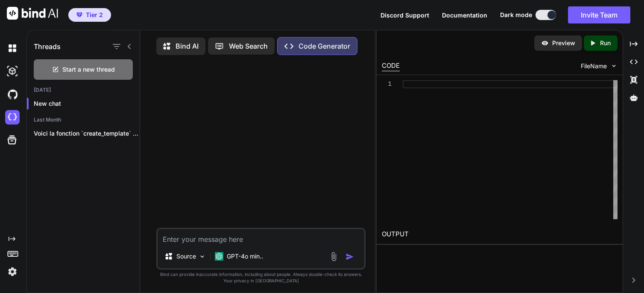 The width and height of the screenshot is (644, 293). Describe the element at coordinates (245, 256) in the screenshot. I see `p: GPT-4o min..` at that location.